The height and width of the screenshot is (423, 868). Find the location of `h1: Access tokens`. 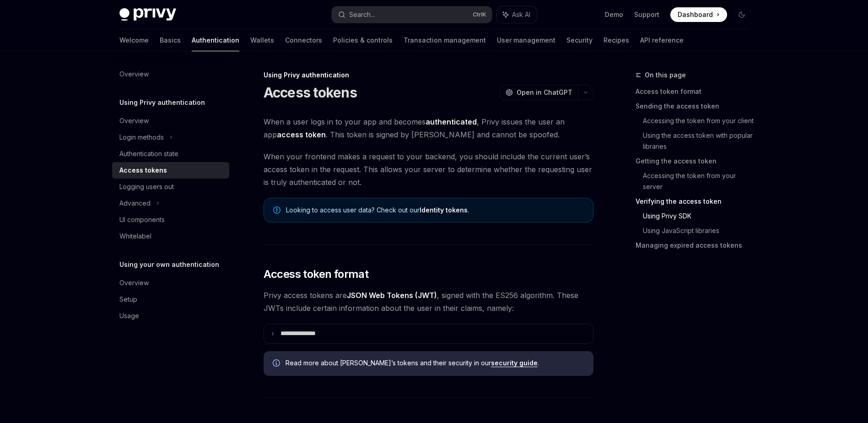

h1: Access tokens is located at coordinates (310, 93).